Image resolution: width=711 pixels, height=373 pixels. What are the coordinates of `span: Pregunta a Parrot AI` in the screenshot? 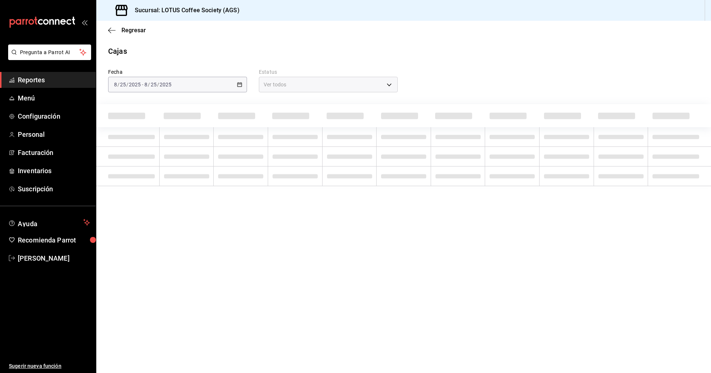 It's located at (50, 52).